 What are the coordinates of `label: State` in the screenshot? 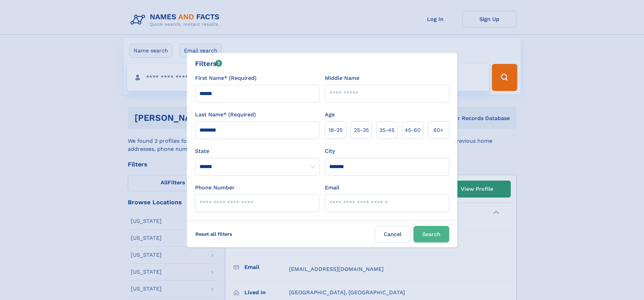 It's located at (257, 151).